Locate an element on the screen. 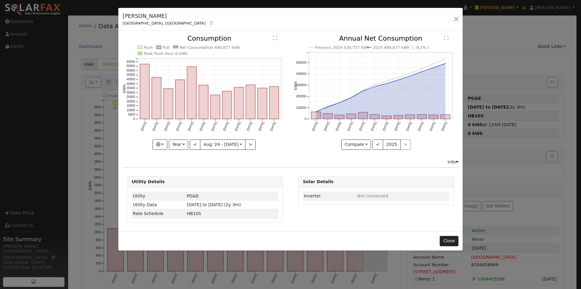 This screenshot has height=289, width=581. text: 40000 is located at coordinates (131, 84).